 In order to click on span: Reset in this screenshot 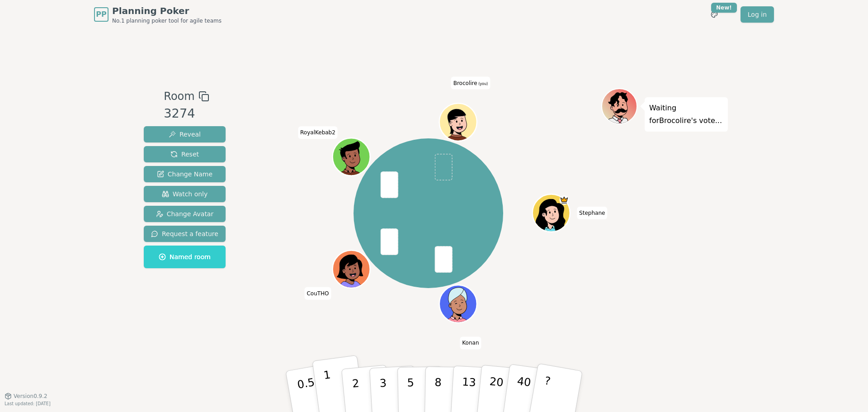, I will do `click(185, 154)`.